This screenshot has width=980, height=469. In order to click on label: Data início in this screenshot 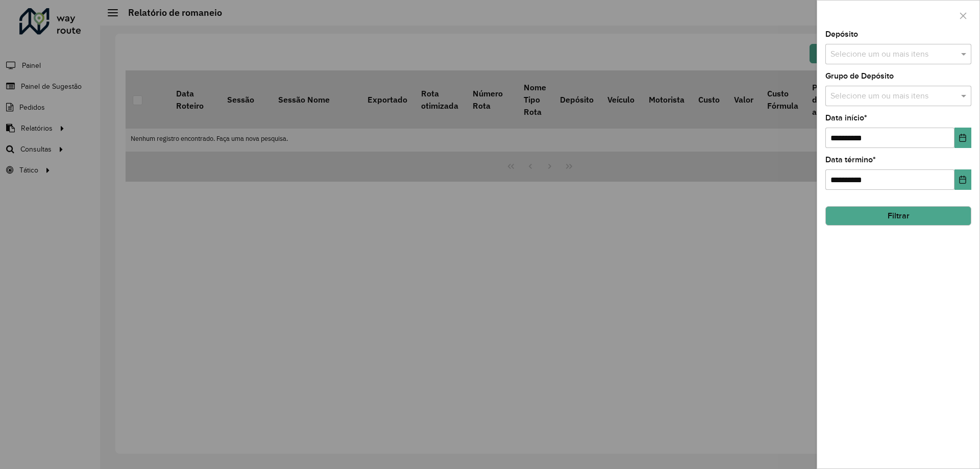, I will do `click(846, 118)`.